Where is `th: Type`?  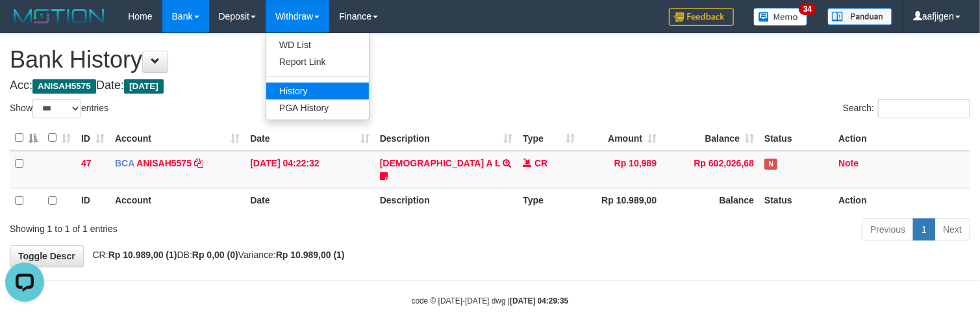 th: Type is located at coordinates (549, 200).